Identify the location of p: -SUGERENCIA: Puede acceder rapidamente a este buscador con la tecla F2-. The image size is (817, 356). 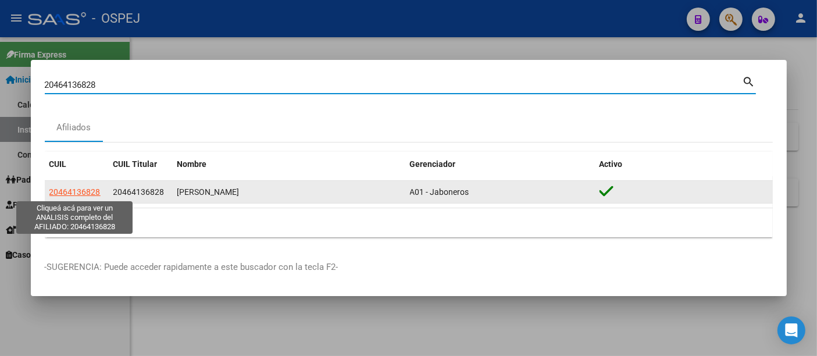
(409, 267).